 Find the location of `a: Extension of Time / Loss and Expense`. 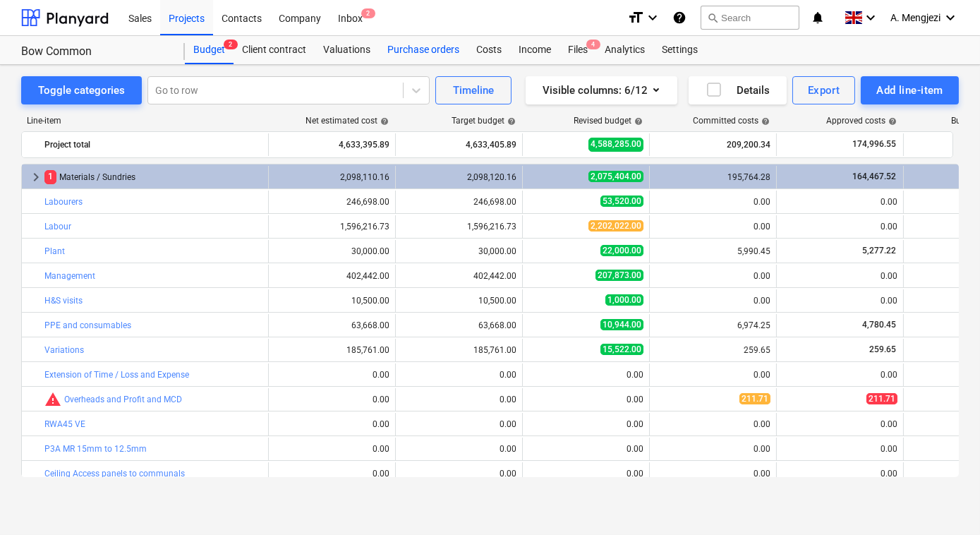

a: Extension of Time / Loss and Expense is located at coordinates (116, 375).